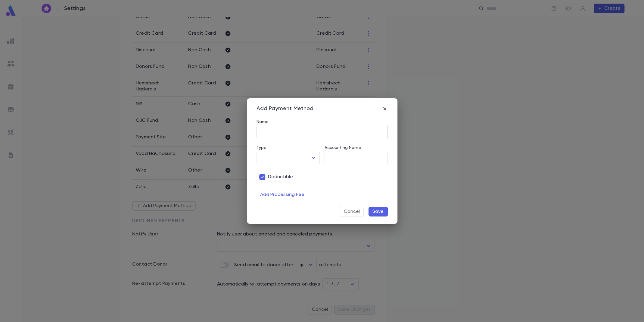  What do you see at coordinates (262, 122) in the screenshot?
I see `label: Name` at bounding box center [262, 122].